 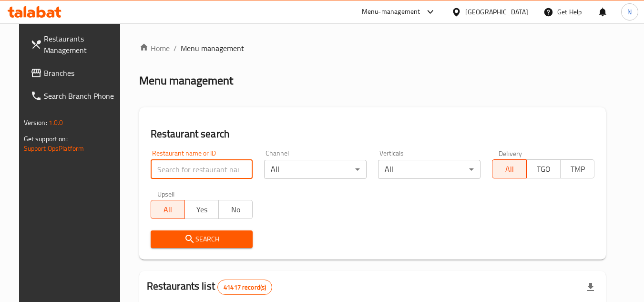 What do you see at coordinates (577, 169) in the screenshot?
I see `span: TMP` at bounding box center [577, 169].